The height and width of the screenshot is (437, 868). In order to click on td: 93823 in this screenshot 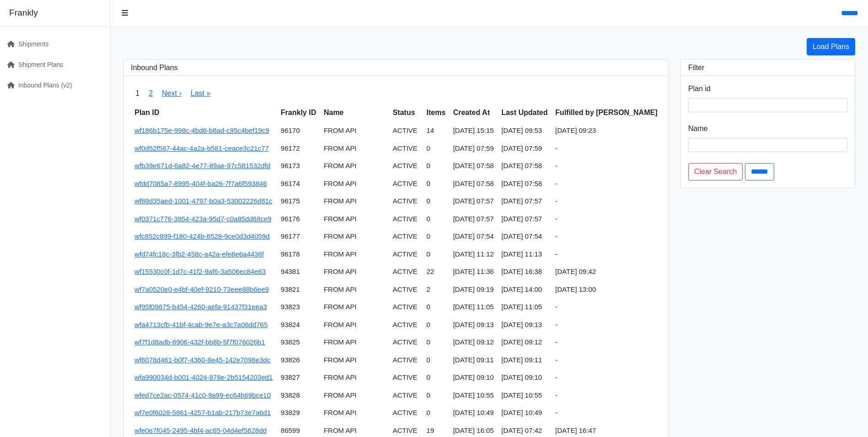, I will do `click(299, 307)`.